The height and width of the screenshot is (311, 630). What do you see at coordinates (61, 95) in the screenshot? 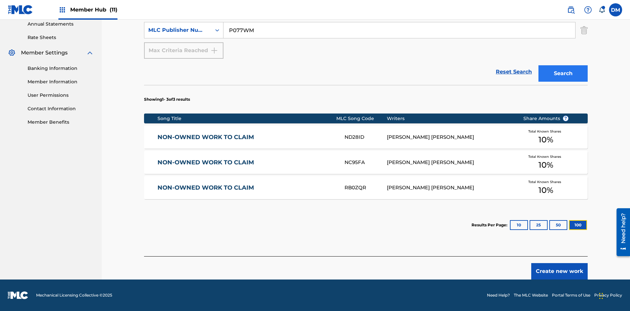
I see `a: User Permissions` at bounding box center [61, 95].